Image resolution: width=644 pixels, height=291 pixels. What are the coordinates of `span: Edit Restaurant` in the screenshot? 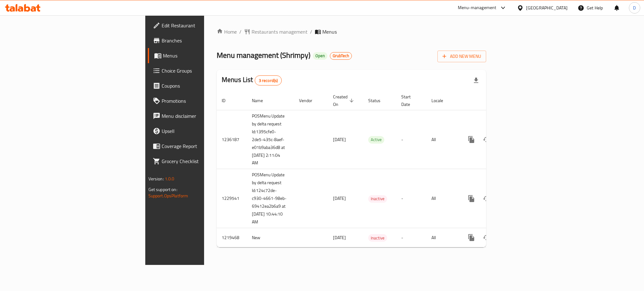 It's located at (205, 26).